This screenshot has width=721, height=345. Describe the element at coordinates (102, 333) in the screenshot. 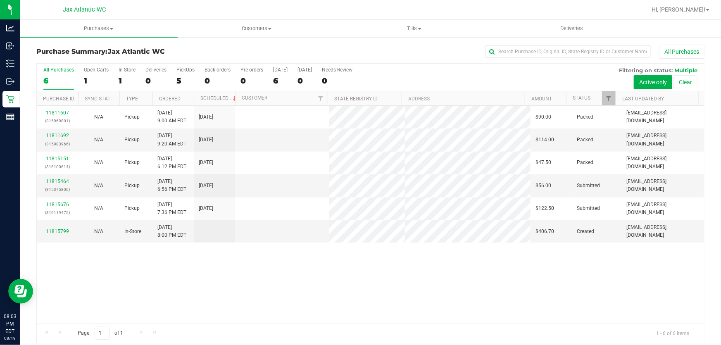

I see `input: 1` at that location.